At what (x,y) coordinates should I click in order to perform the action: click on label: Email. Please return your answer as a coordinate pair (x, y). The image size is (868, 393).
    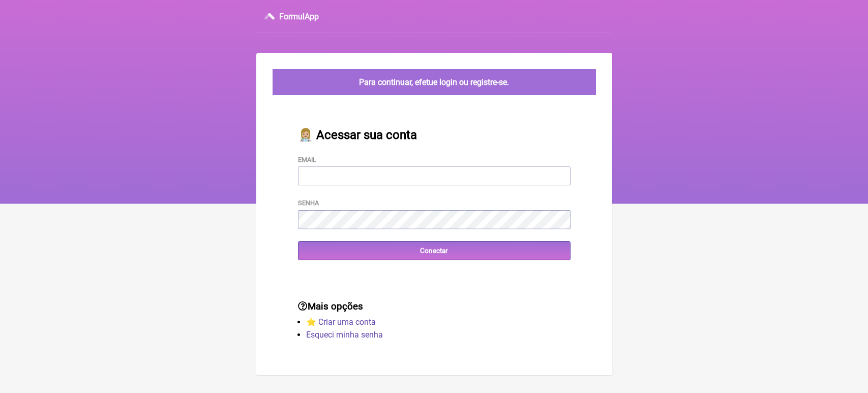
    Looking at the image, I should click on (307, 159).